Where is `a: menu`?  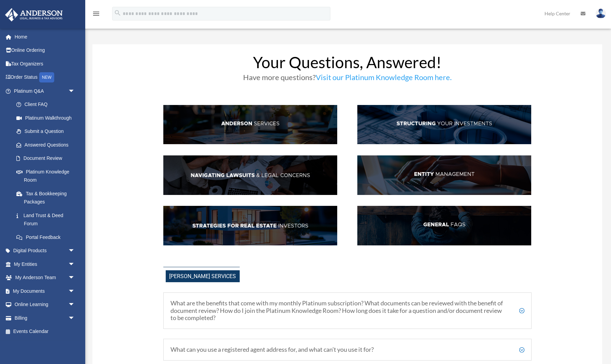 a: menu is located at coordinates (96, 15).